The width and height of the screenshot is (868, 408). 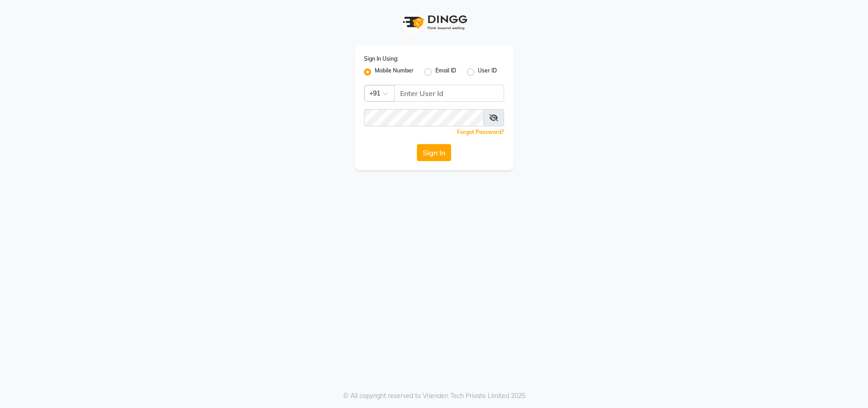 I want to click on label: User ID, so click(x=487, y=72).